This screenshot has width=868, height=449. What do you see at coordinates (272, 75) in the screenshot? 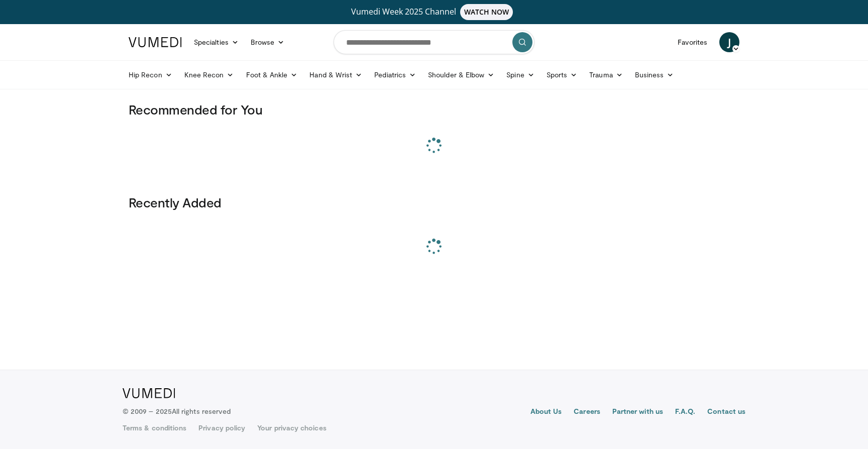
I see `a: Foot & Ankle` at bounding box center [272, 75].